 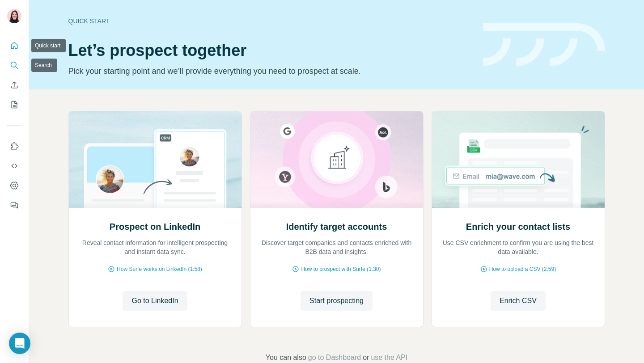 What do you see at coordinates (155, 301) in the screenshot?
I see `button: Go to LinkedIn` at bounding box center [155, 301].